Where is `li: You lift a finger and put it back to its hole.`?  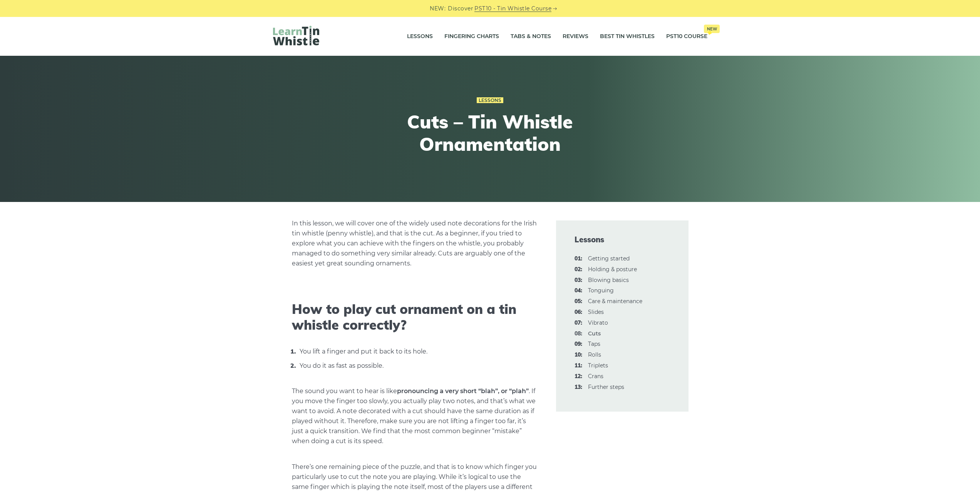
li: You lift a finger and put it back to its hole. is located at coordinates (417, 352).